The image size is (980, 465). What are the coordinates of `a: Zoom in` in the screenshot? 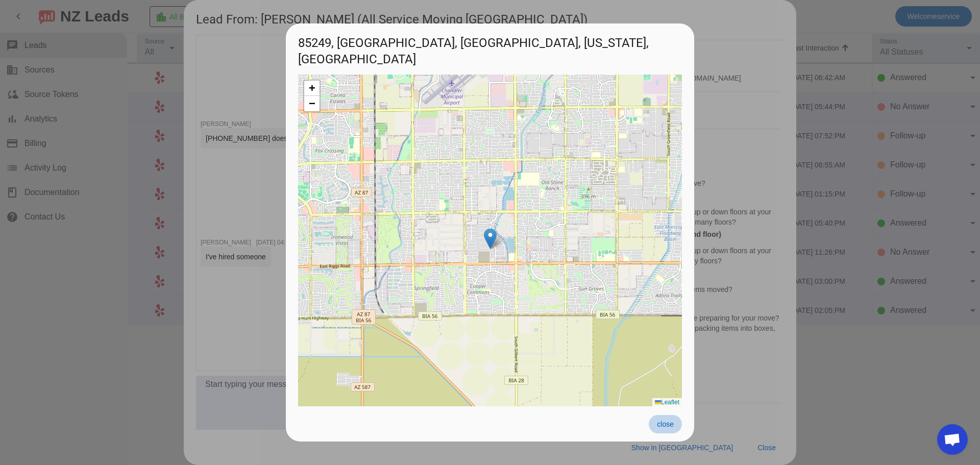 It's located at (312, 89).